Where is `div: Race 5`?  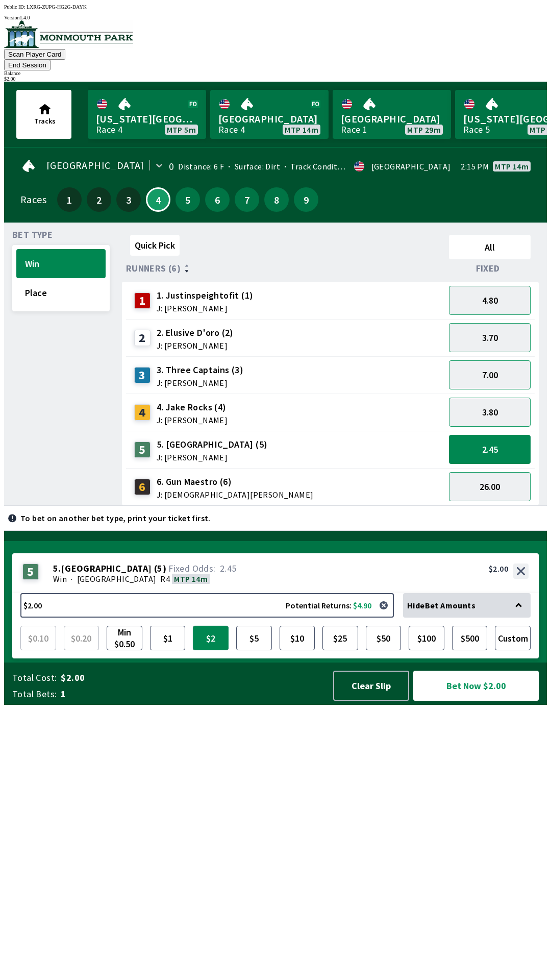 div: Race 5 is located at coordinates (477, 129).